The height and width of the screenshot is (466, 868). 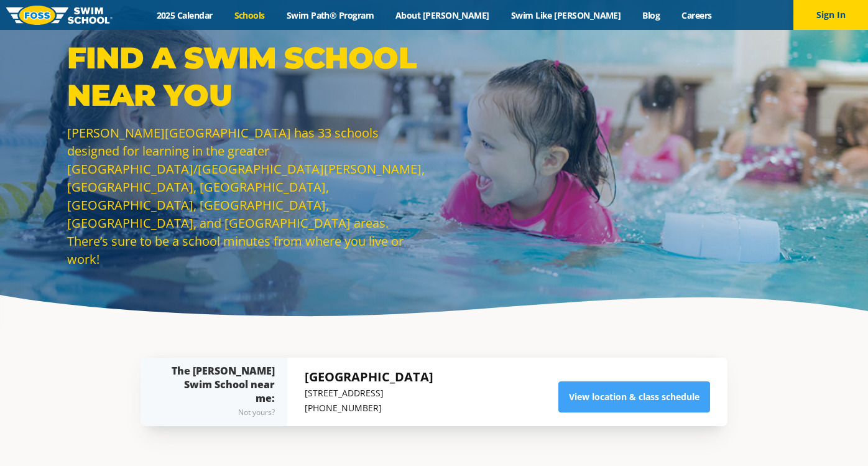 What do you see at coordinates (696, 15) in the screenshot?
I see `a: Careers` at bounding box center [696, 15].